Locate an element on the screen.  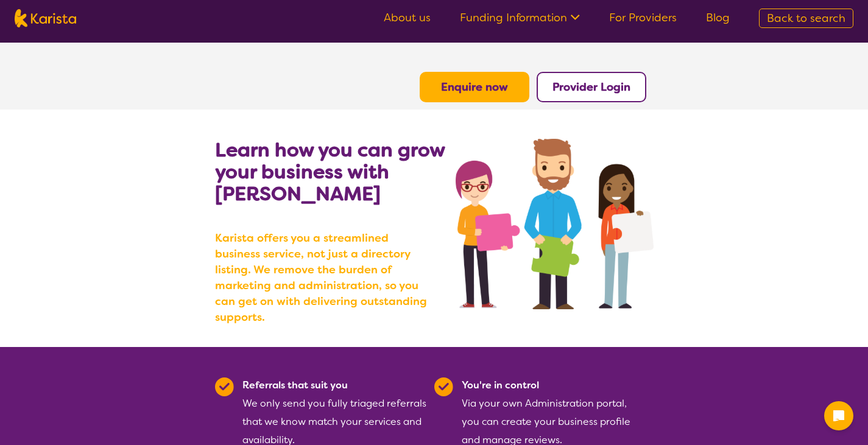
button: Enquire now is located at coordinates (475, 87).